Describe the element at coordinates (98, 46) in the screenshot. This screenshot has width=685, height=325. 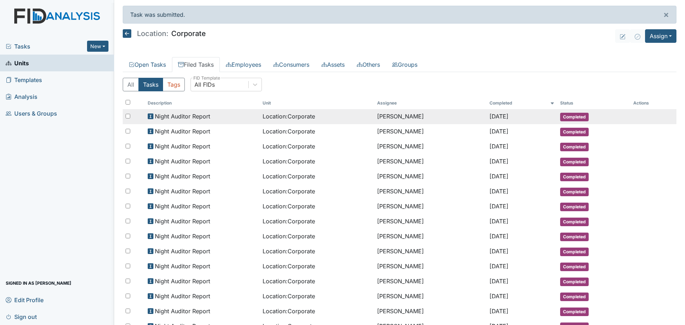
I see `button: New` at that location.